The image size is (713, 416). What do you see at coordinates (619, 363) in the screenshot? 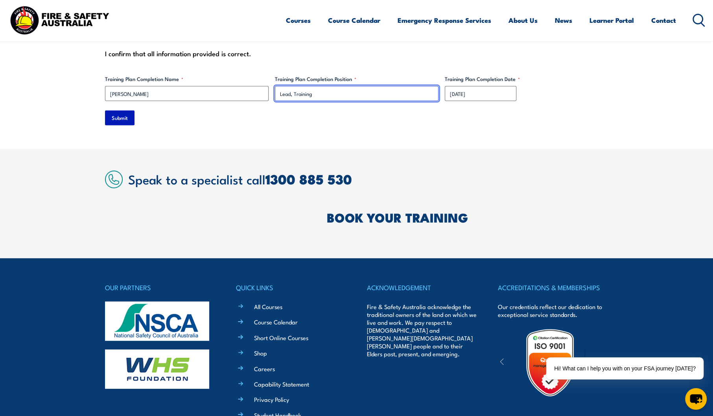
I see `img: ewpa-logo` at bounding box center [619, 363].